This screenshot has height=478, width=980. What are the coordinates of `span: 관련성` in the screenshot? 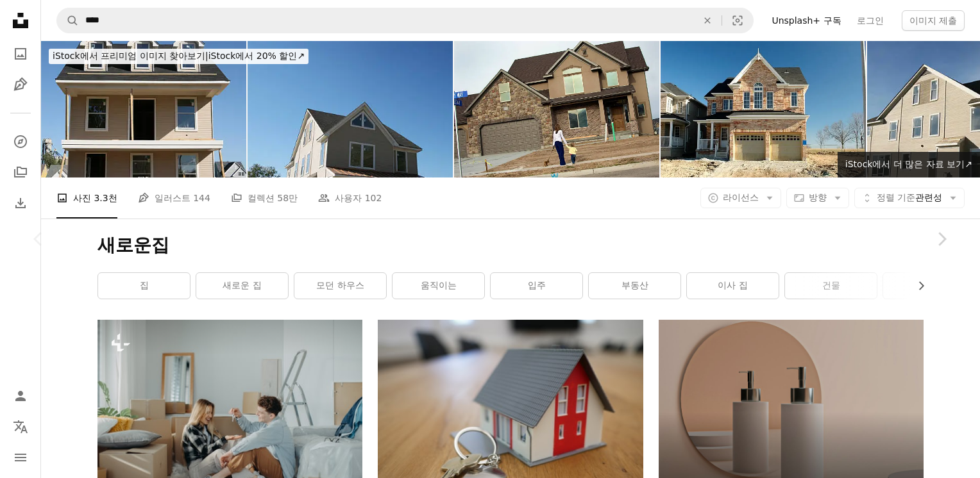 It's located at (909, 198).